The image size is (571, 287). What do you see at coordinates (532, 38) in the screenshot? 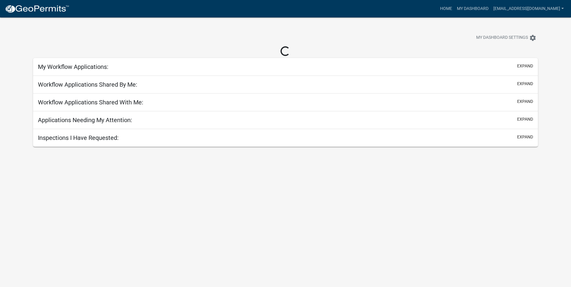
I see `i: settings` at bounding box center [532, 38].